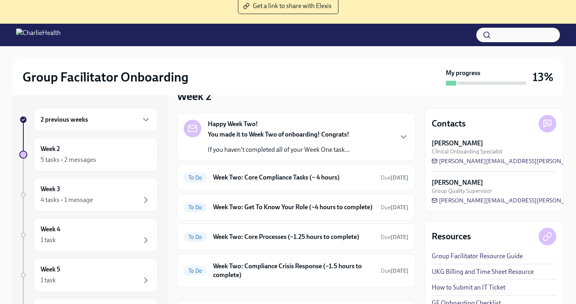 Image resolution: width=576 pixels, height=304 pixels. I want to click on span: Get a link to share with Elexis, so click(288, 6).